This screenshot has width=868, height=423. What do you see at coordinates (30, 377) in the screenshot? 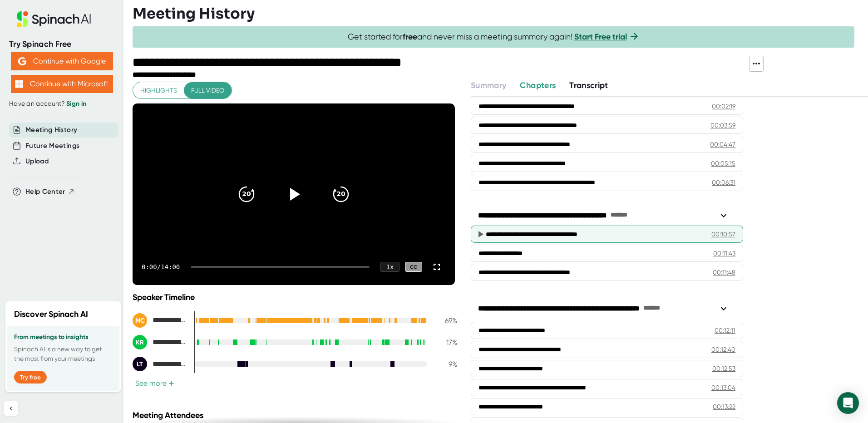
I see `button: Try free` at bounding box center [30, 377].